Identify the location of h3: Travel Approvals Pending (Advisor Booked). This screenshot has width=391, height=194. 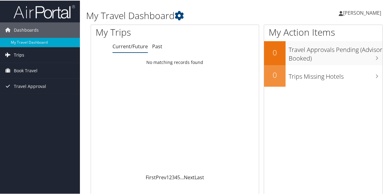
(335, 52).